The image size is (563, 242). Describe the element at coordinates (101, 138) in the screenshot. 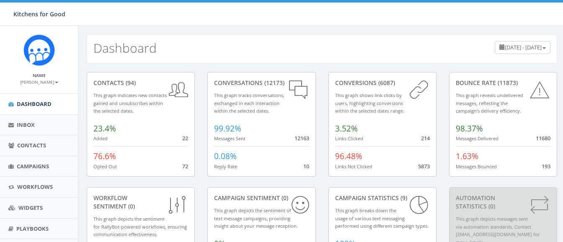

I see `small: Added` at that location.